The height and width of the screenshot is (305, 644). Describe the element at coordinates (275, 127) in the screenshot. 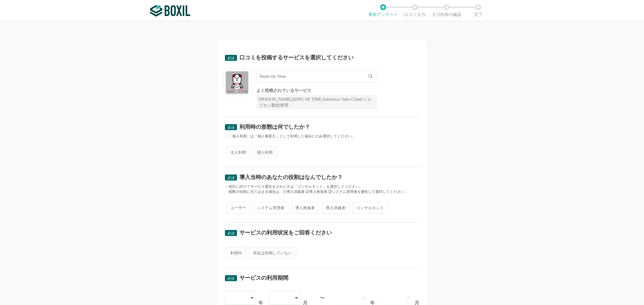

I see `div: 利用時の形態は何でしたか？` at that location.